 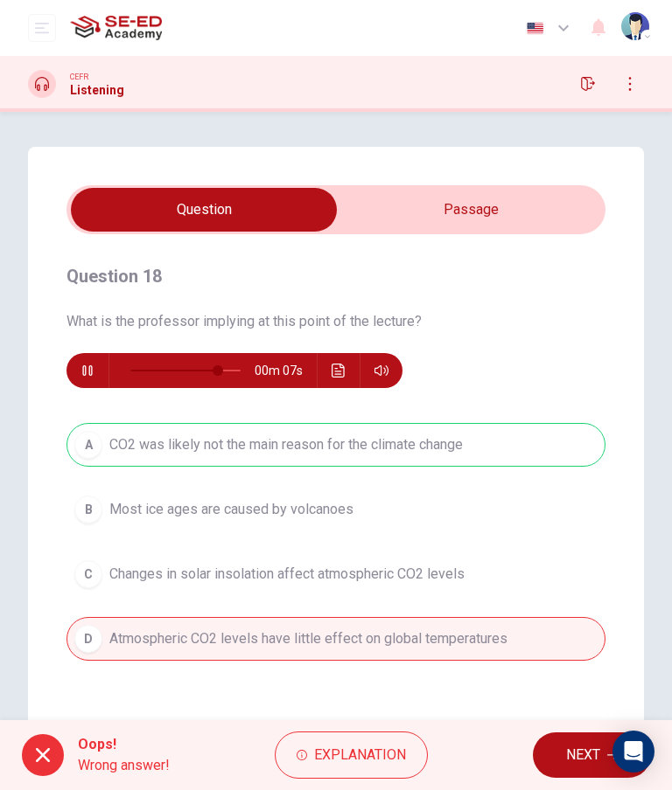 What do you see at coordinates (635, 26) in the screenshot?
I see `img: Profile picture` at bounding box center [635, 26].